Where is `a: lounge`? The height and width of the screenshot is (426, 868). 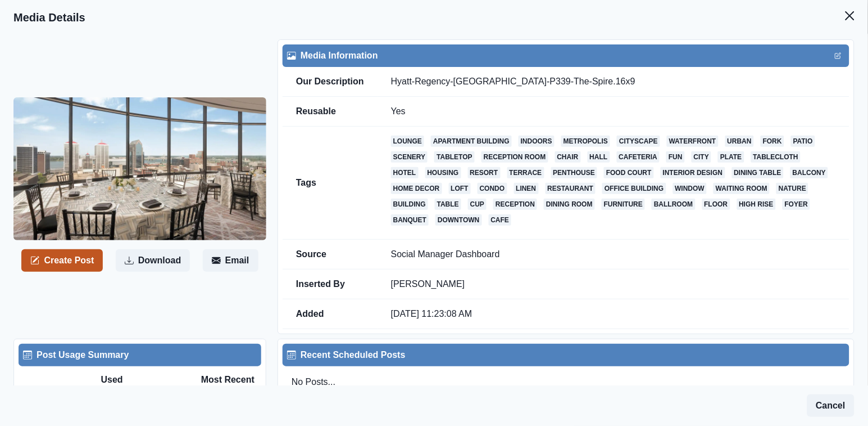 a: lounge is located at coordinates (407, 141).